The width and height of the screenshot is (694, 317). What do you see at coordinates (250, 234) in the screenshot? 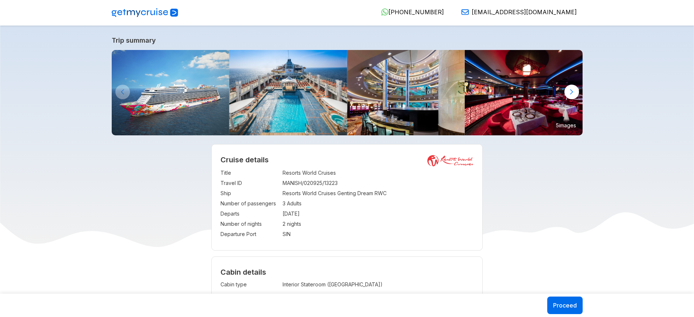
I see `td: Departure Port` at bounding box center [250, 234].